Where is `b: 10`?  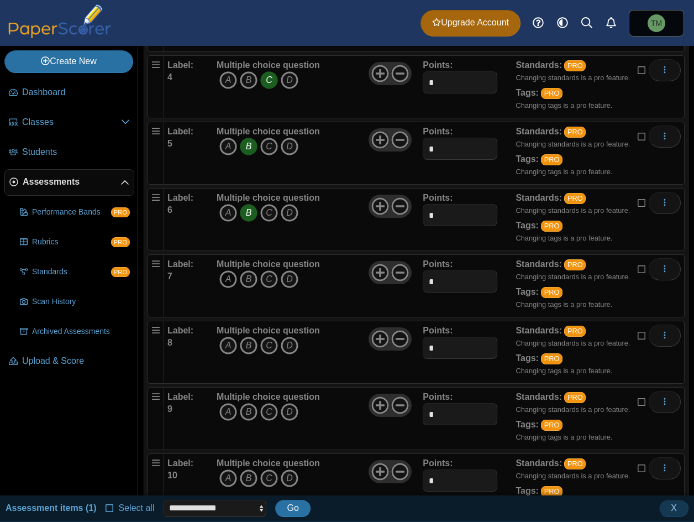 b: 10 is located at coordinates (172, 475).